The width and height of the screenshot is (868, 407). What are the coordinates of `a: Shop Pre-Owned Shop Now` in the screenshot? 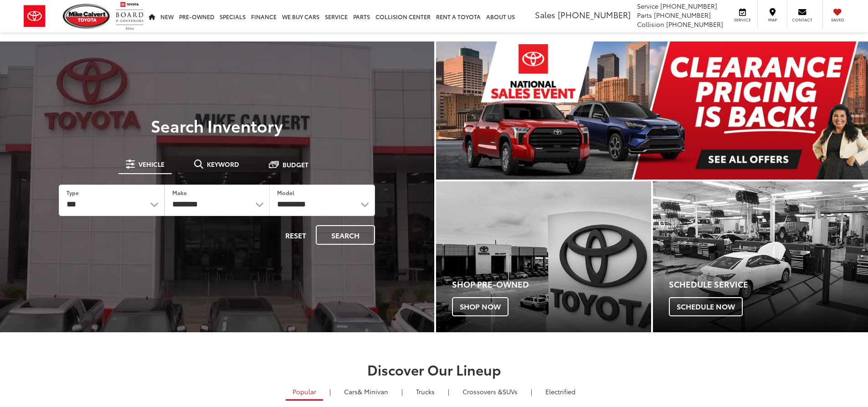 It's located at (544, 257).